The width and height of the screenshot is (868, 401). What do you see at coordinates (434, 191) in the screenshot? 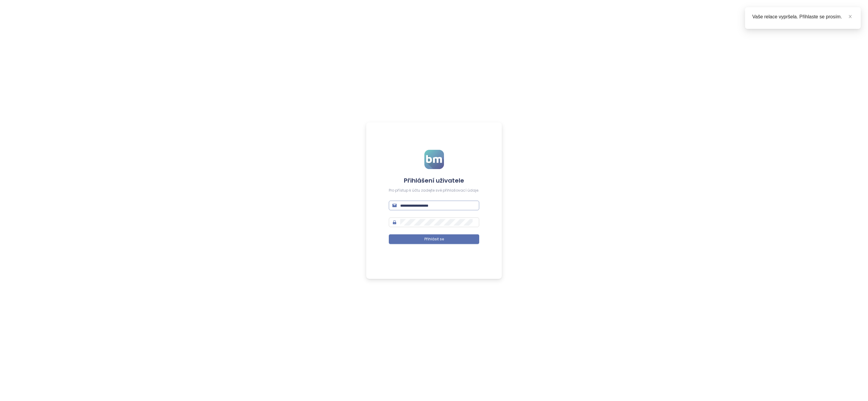
I see `div: Pro přístup k účtu zadejte své přihlašovací údaje.` at bounding box center [434, 191].